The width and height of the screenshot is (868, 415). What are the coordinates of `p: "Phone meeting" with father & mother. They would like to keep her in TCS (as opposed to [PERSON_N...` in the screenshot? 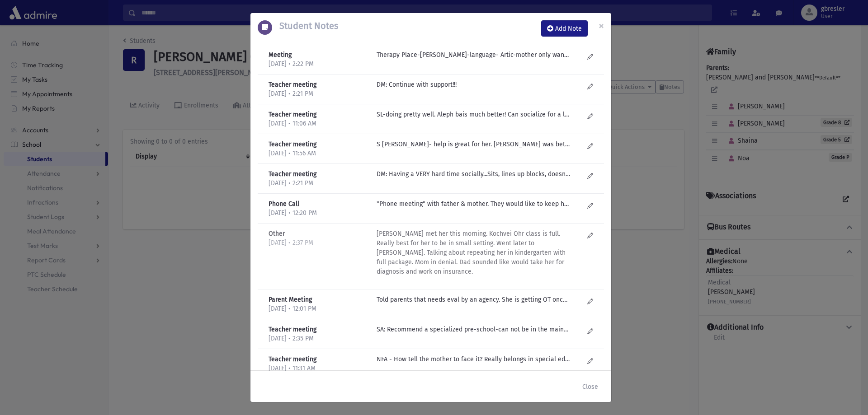 It's located at (473, 203).